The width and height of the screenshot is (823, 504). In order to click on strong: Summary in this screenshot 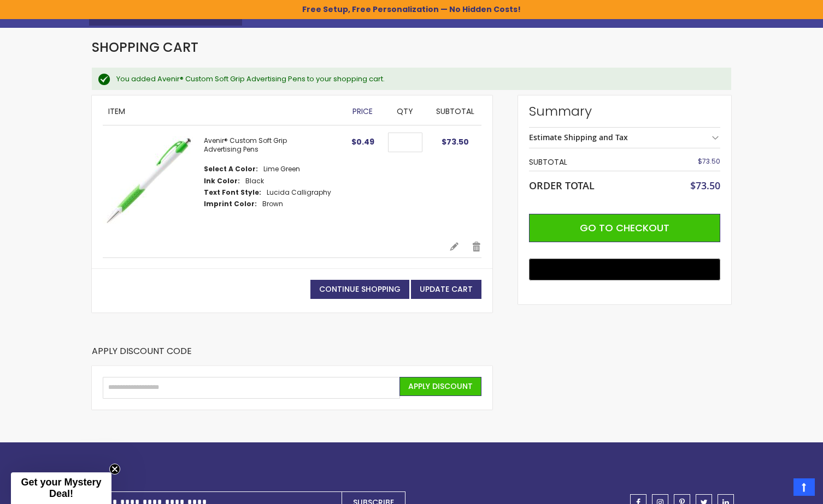, I will do `click(624, 112)`.